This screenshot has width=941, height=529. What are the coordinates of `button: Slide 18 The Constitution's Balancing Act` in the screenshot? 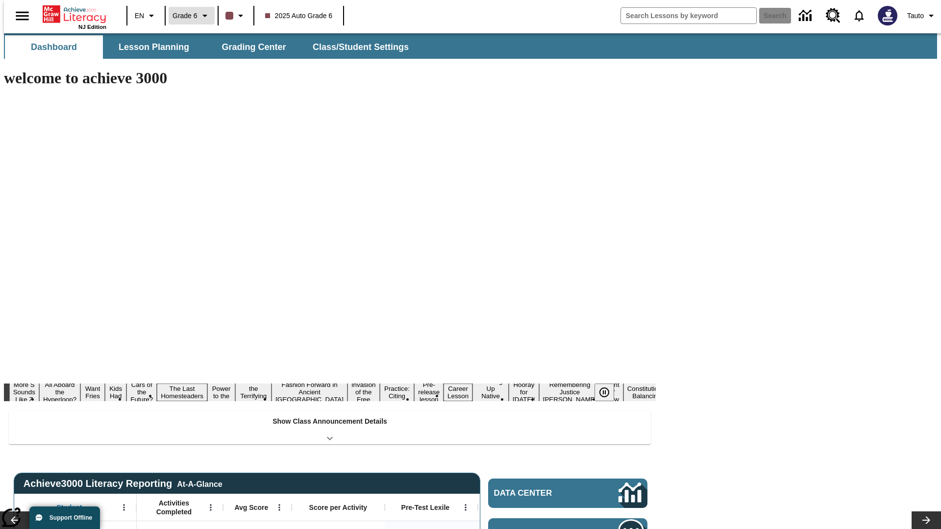 It's located at (647, 393).